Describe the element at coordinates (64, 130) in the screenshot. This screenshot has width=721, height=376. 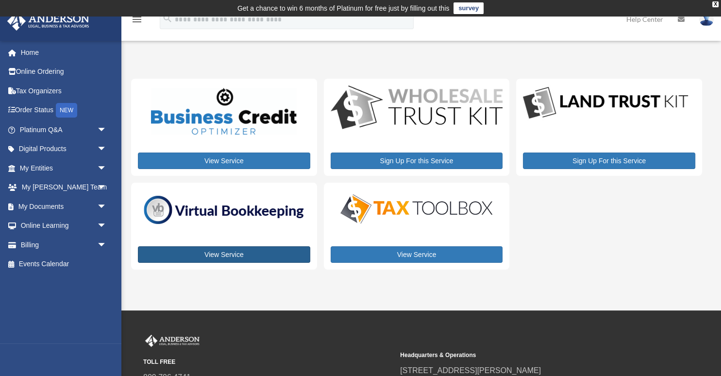
I see `a: Platinum Q&Aarrow_drop_down` at that location.